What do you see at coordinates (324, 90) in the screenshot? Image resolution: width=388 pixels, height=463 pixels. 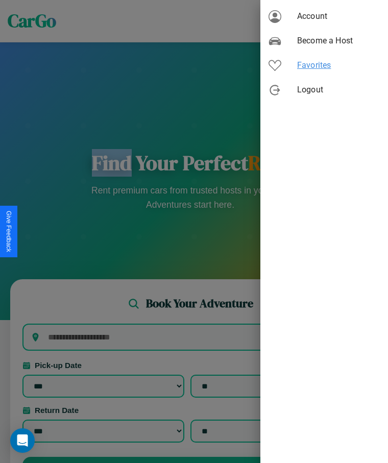 I see `div: Logout` at bounding box center [324, 90].